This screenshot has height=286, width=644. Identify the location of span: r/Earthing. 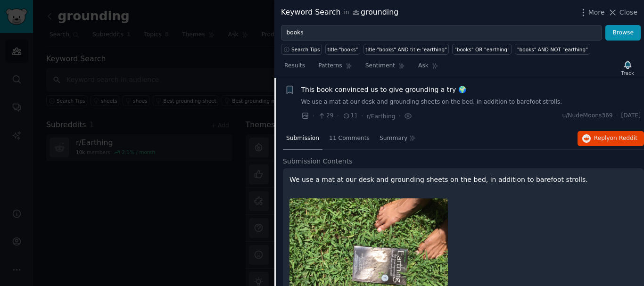
(381, 117).